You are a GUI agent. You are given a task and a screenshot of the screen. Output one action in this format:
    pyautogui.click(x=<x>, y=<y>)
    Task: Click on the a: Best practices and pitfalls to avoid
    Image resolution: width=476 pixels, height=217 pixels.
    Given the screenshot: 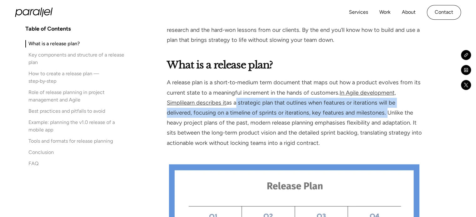 What is the action you would take?
    pyautogui.click(x=75, y=111)
    